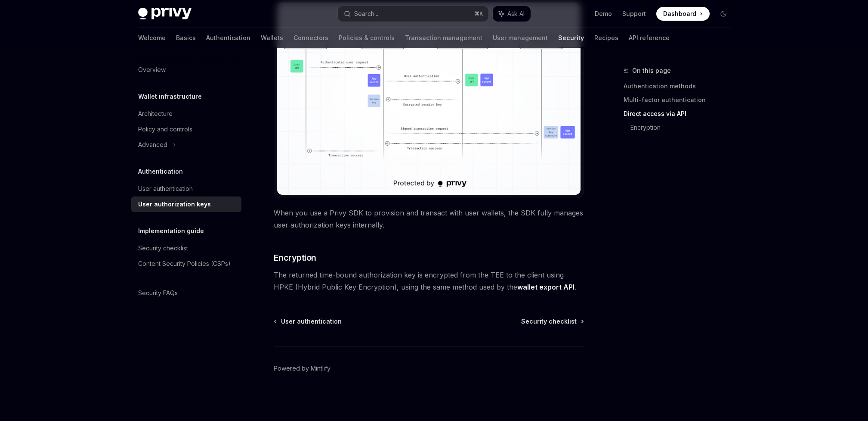 The height and width of the screenshot is (421, 868). I want to click on div: Overview, so click(152, 70).